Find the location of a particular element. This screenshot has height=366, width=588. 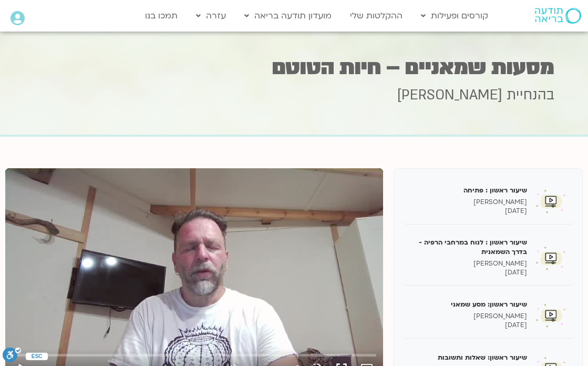

a: עזרה is located at coordinates (211, 16).